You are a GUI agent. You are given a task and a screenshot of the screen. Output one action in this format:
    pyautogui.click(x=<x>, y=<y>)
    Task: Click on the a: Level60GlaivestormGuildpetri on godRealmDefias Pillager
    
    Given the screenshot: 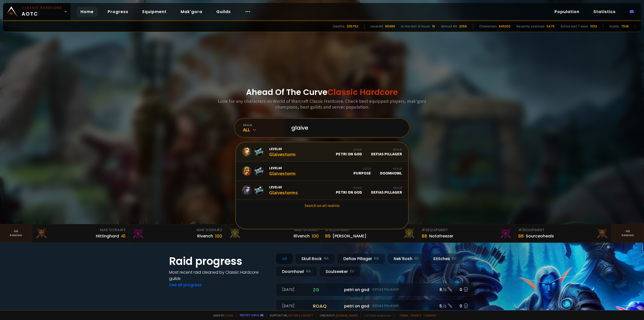 What is the action you would take?
    pyautogui.click(x=322, y=152)
    